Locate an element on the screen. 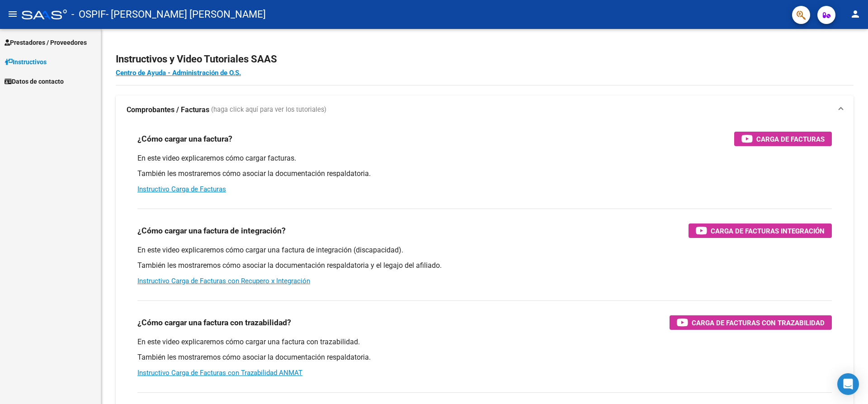 This screenshot has height=404, width=868. h3: ¿Cómo cargar una factura? is located at coordinates (185, 139).